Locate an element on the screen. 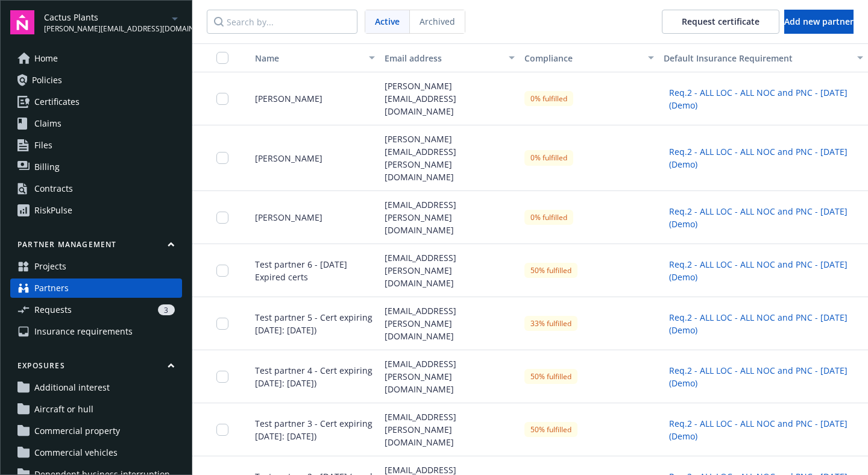 The height and width of the screenshot is (475, 868). span: Insurance requirements is located at coordinates (83, 332).